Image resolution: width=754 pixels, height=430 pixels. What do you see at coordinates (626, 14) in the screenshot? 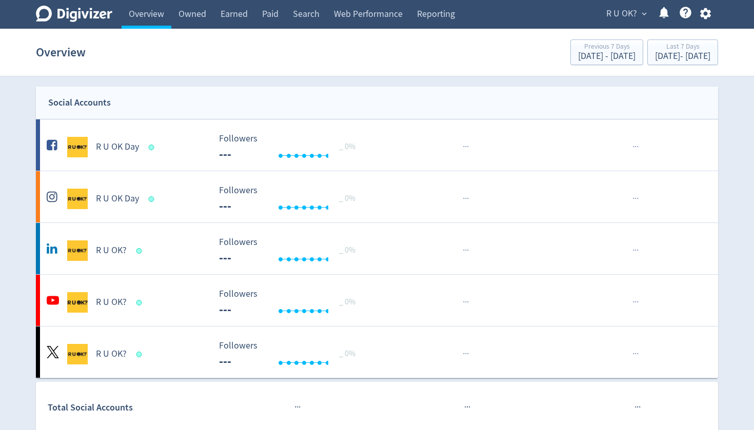
I see `button: R U OK?` at bounding box center [626, 14].